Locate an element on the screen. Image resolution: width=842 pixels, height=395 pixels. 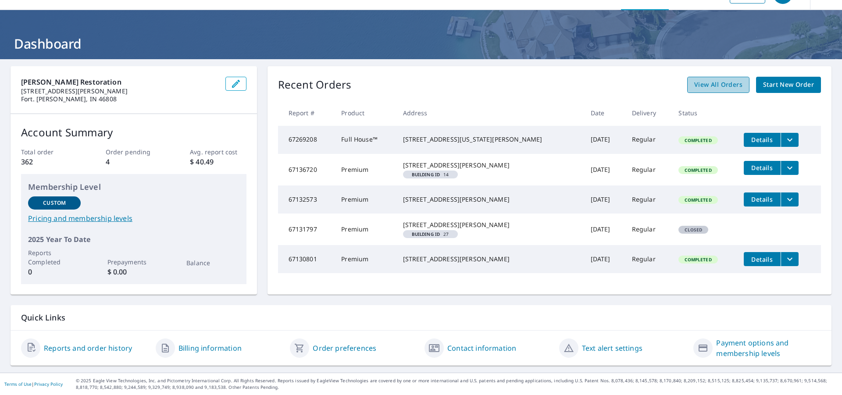
p: 4 is located at coordinates (134, 162).